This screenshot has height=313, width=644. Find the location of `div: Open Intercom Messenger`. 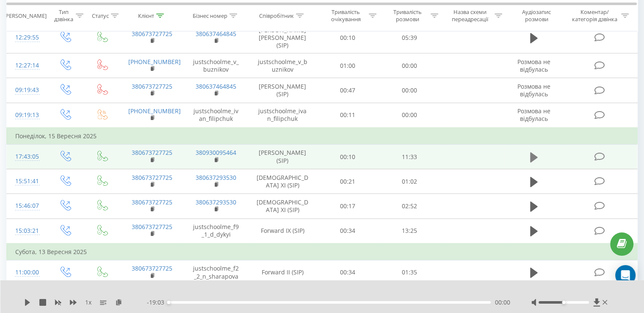

div: Open Intercom Messenger is located at coordinates (625, 275).